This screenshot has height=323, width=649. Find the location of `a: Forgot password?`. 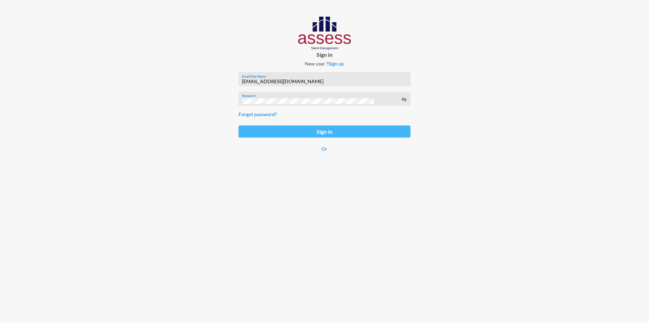

a: Forgot password? is located at coordinates (258, 114).